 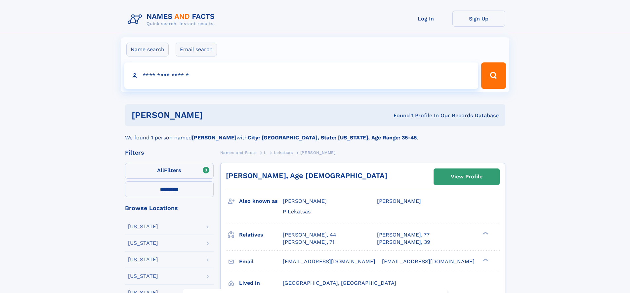 What do you see at coordinates (261, 201) in the screenshot?
I see `h3: Also known as` at bounding box center [261, 201].